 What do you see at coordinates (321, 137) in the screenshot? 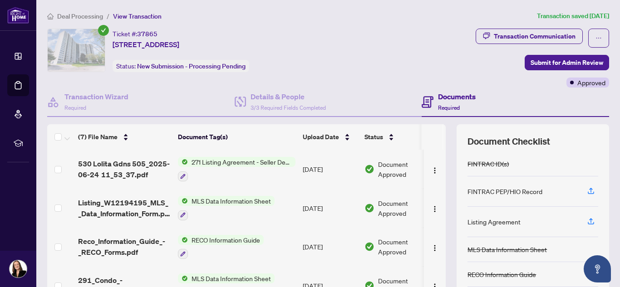
I see `span: Upload Date` at bounding box center [321, 137].